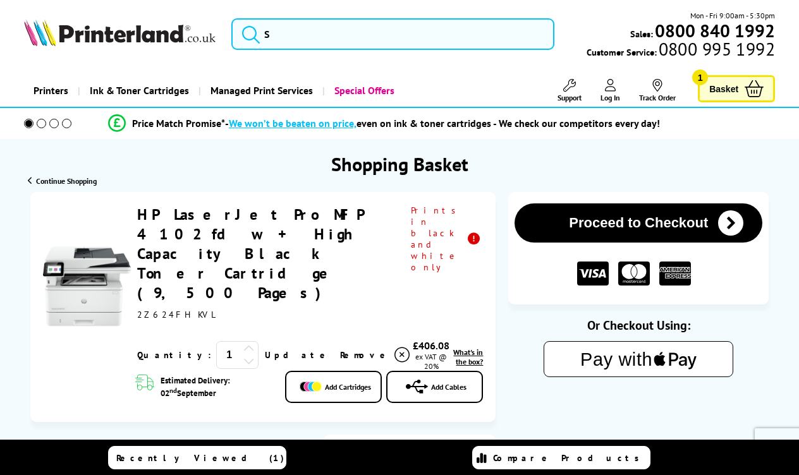 The width and height of the screenshot is (799, 475). Describe the element at coordinates (348, 387) in the screenshot. I see `span: Add Cartridges` at that location.